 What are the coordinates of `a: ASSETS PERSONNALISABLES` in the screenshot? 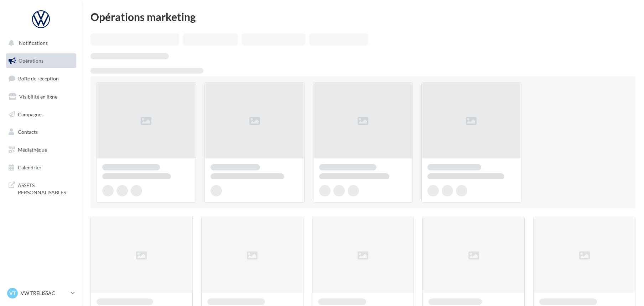 It's located at (41, 187).